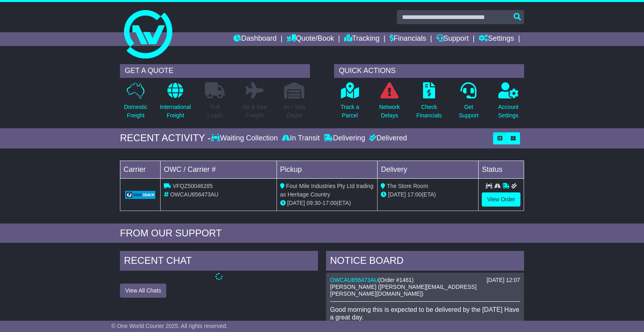  What do you see at coordinates (215, 111) in the screenshot?
I see `p: Full Loads` at bounding box center [215, 111].